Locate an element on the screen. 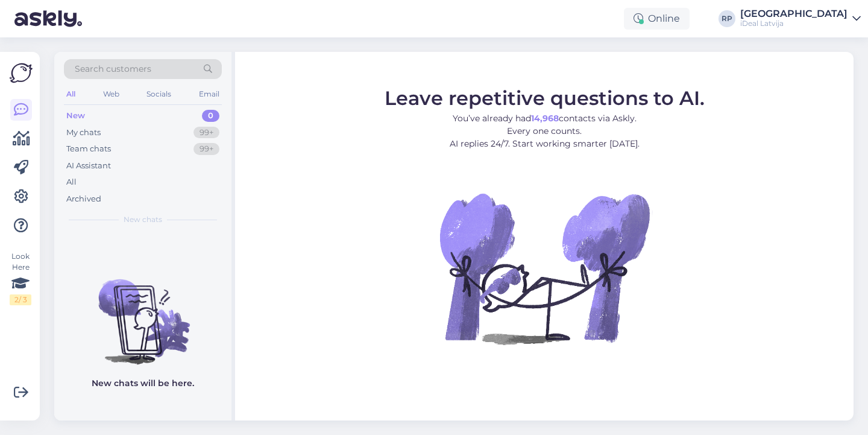 The height and width of the screenshot is (435, 868). div: Online is located at coordinates (656, 19).